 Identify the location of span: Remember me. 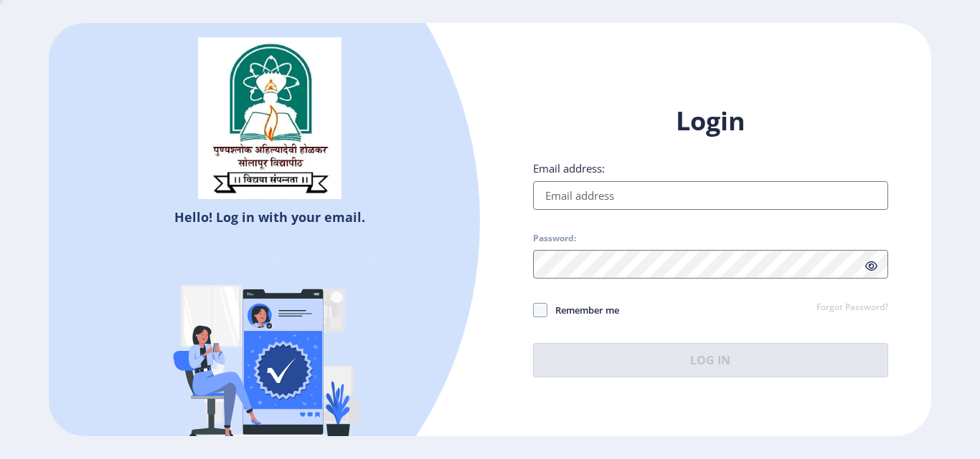
(583, 311).